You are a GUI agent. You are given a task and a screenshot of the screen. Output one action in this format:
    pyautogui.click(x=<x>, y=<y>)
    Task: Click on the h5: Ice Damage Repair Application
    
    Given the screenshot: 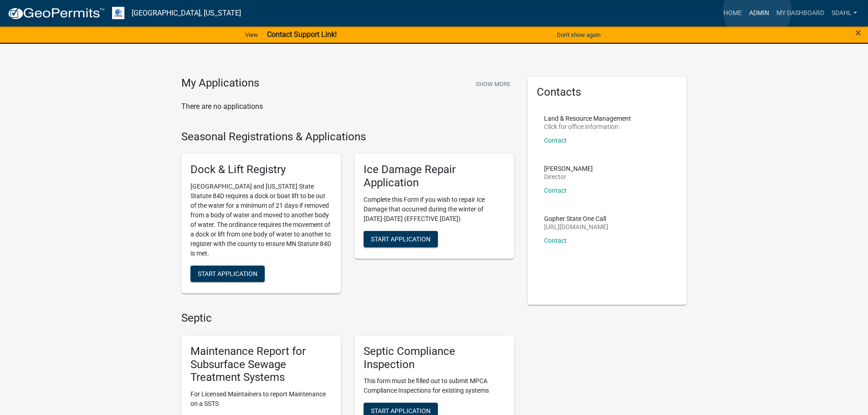 What is the action you would take?
    pyautogui.click(x=434, y=176)
    